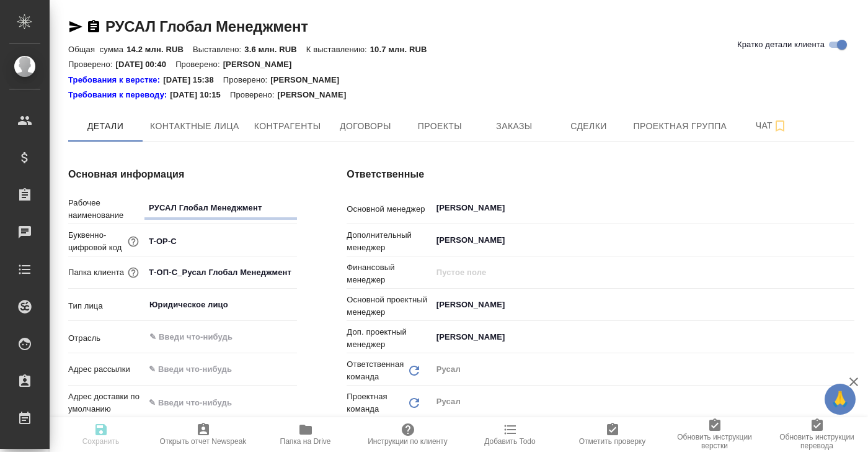  What do you see at coordinates (288, 126) in the screenshot?
I see `span: Контрагенты` at bounding box center [288, 126].